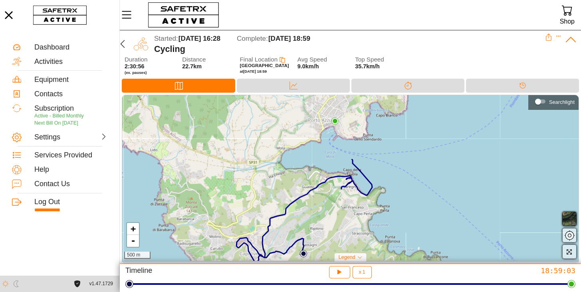 Image resolution: width=581 pixels, height=292 pixels. What do you see at coordinates (71, 80) in the screenshot?
I see `div: Equipment` at bounding box center [71, 80].